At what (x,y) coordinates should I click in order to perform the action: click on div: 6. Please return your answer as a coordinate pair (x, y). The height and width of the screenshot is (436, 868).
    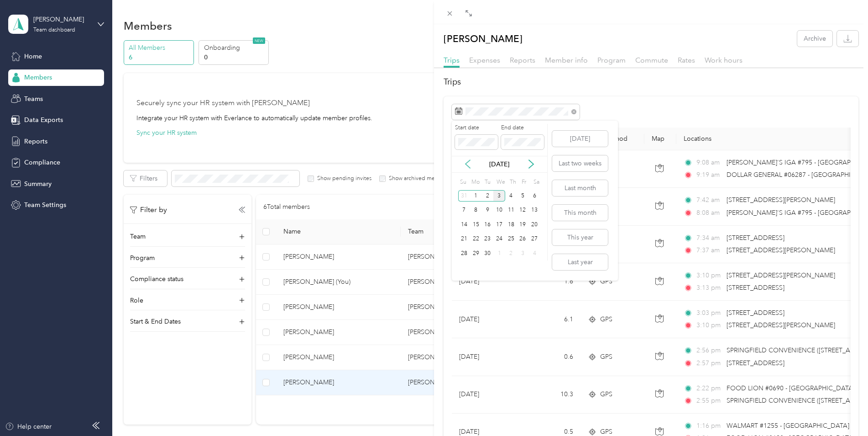
    Looking at the image, I should click on (534, 195).